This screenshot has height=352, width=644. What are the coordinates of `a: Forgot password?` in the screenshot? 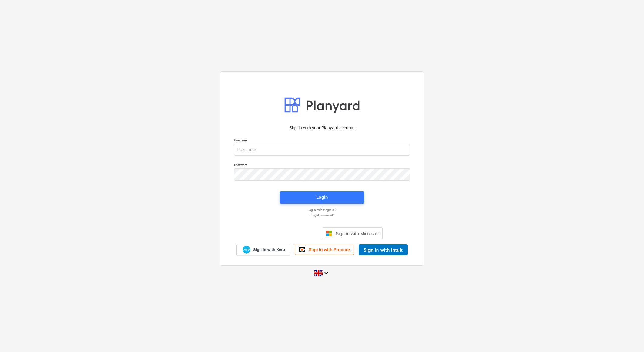 It's located at (322, 215).